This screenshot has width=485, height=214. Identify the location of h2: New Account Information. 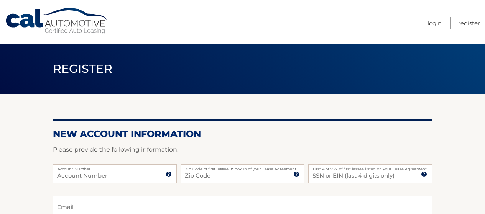
(243, 134).